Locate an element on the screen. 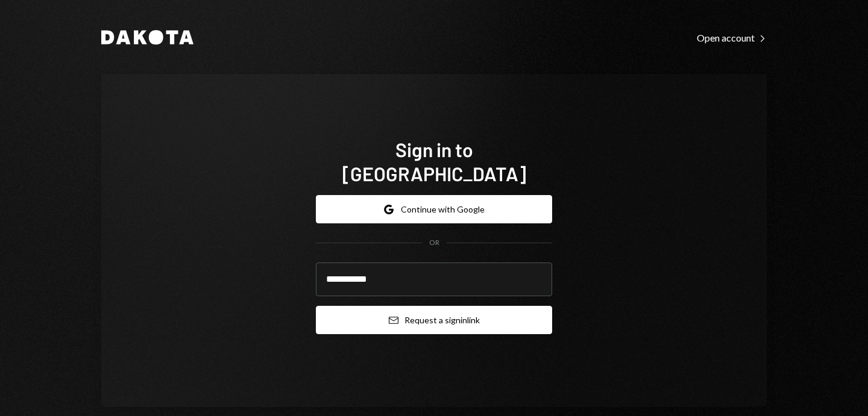 The image size is (868, 416). button: Request a signinlink is located at coordinates (434, 320).